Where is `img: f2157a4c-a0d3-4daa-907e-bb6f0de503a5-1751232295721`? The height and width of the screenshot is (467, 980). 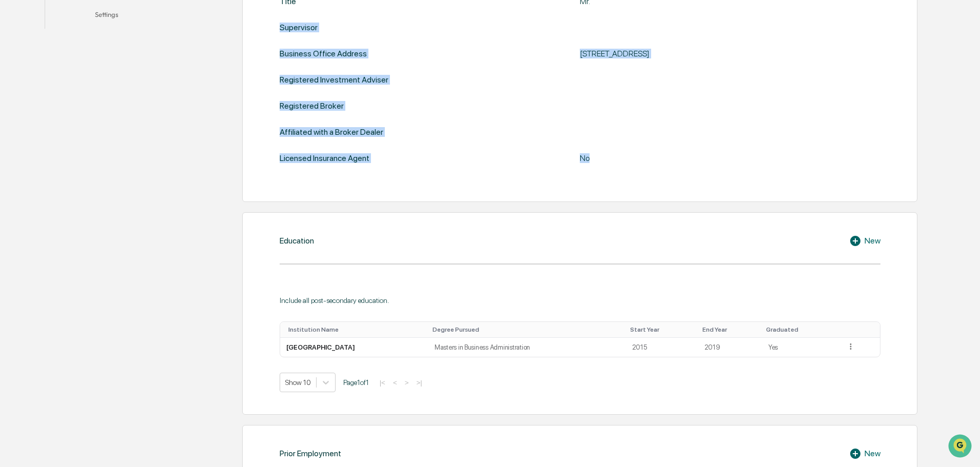
img: f2157a4c-a0d3-4daa-907e-bb6f0de503a5-1751232295721 is located at coordinates (13, 13).